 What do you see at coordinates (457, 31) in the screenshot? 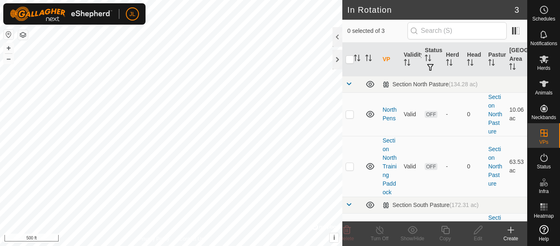
I see `input: Search (S)` at bounding box center [457, 31].